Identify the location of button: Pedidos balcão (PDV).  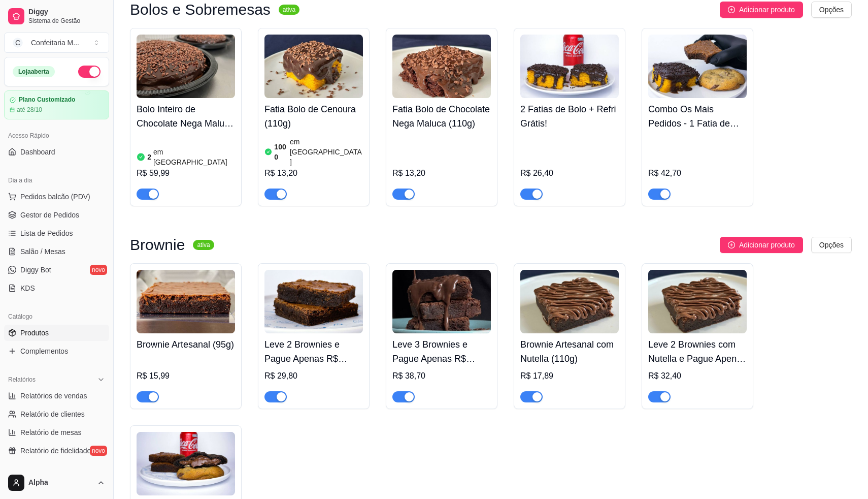
(57, 196).